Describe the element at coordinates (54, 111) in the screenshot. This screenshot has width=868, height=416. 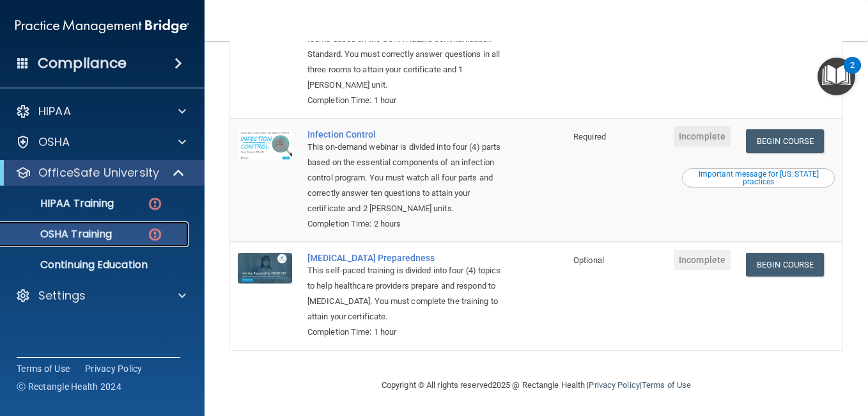
I see `p: HIPAA` at that location.